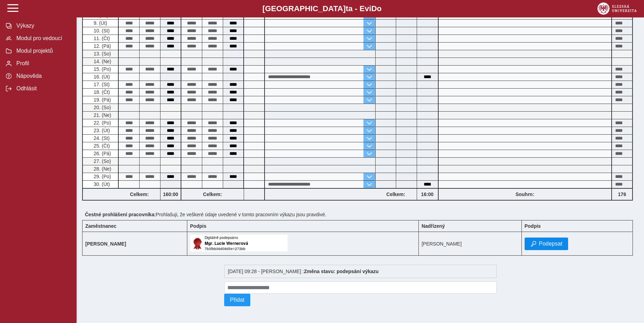 The width and height of the screenshot is (644, 323). I want to click on img: logo_web_su.png, so click(617, 8).